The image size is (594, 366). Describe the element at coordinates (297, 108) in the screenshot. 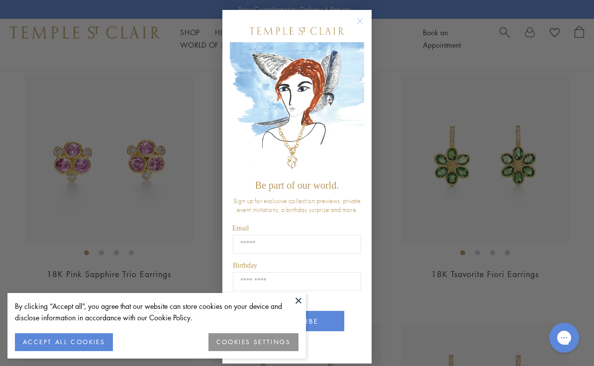

I see `img: c4a9eb12-d91a-4d4a-8ee0-386386f4f338.jpeg` at that location.